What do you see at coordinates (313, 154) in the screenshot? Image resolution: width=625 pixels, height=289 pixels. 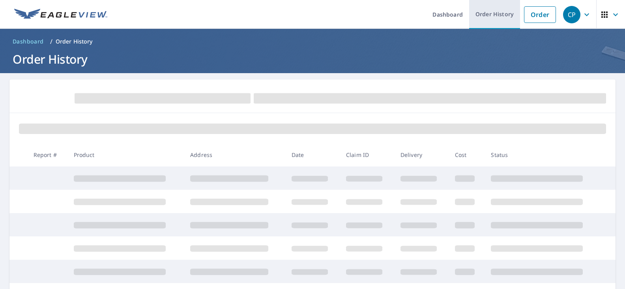 I see `th: Date` at bounding box center [313, 154].